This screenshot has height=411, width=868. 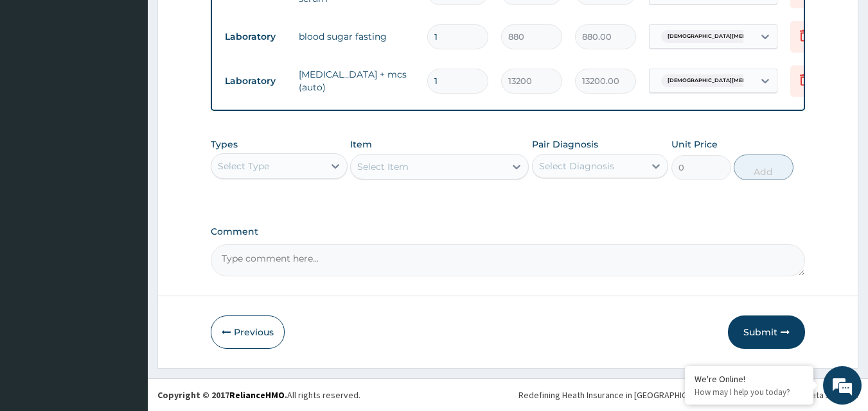 What do you see at coordinates (142, 80) in the screenshot?
I see `div: Chat with us now` at bounding box center [142, 80].